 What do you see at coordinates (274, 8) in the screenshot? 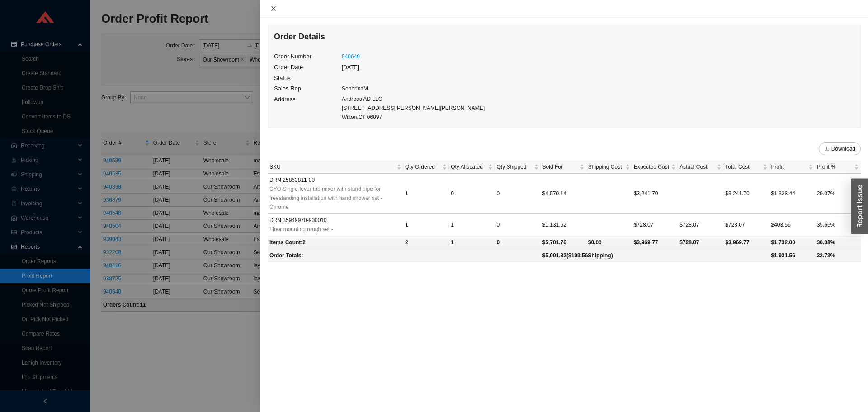
I see `span: close` at bounding box center [274, 8].